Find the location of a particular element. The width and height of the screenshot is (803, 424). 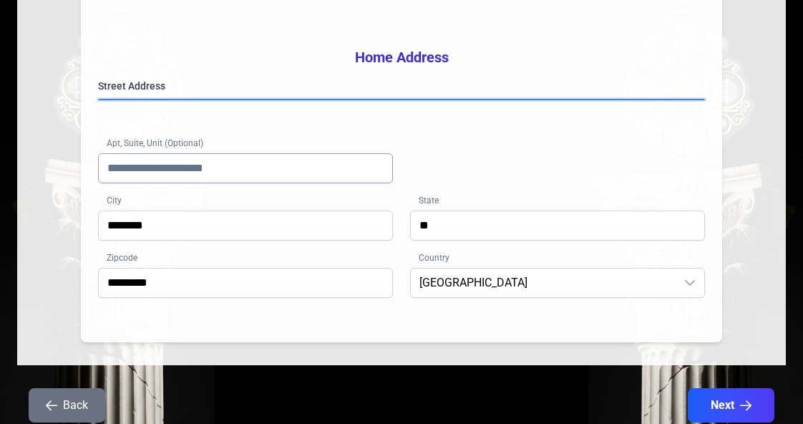

h3: Home Address is located at coordinates (402, 57).